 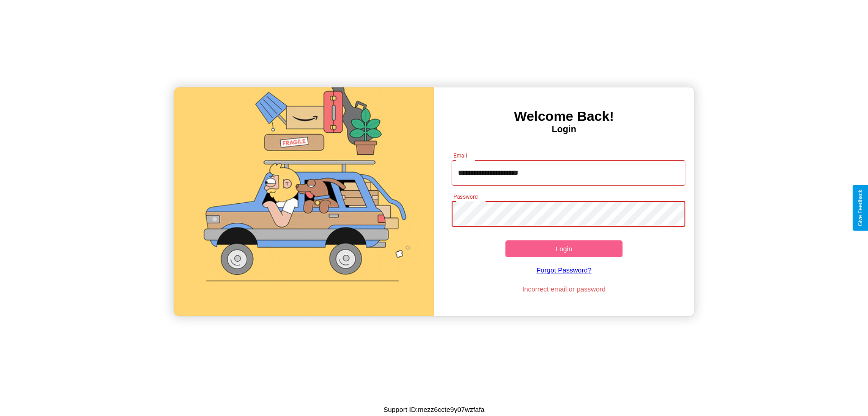 What do you see at coordinates (564, 129) in the screenshot?
I see `h4: Login` at bounding box center [564, 129].